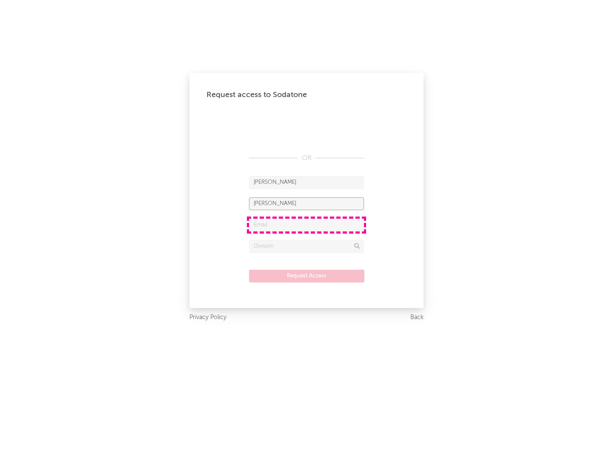 This screenshot has height=468, width=613. I want to click on input: Email, so click(307, 225).